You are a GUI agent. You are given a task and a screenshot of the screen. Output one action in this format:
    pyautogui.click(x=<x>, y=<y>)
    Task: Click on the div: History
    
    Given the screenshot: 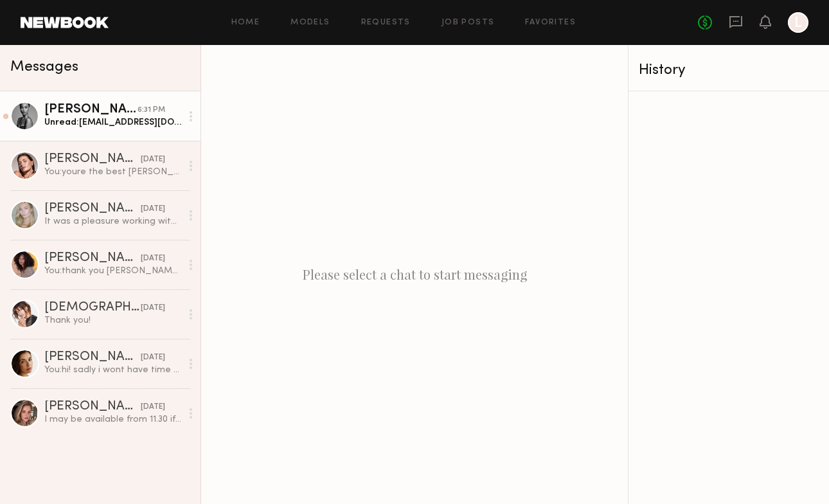 What is the action you would take?
    pyautogui.click(x=729, y=70)
    